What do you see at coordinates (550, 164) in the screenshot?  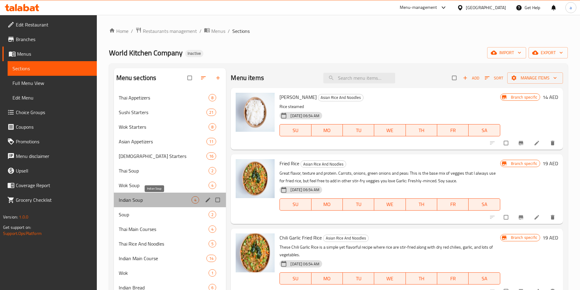 I see `h6: 19 AED` at bounding box center [550, 164].